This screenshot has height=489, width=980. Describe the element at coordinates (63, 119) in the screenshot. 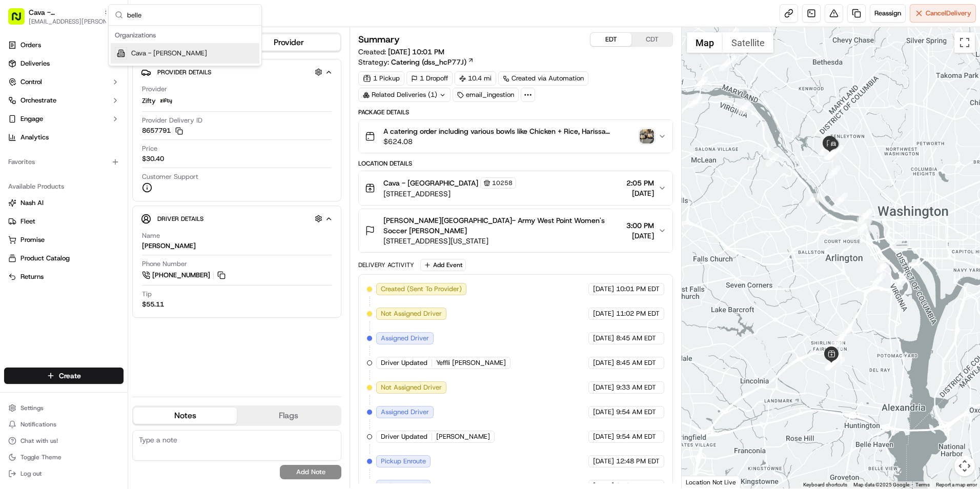

I see `button: Engage` at that location.